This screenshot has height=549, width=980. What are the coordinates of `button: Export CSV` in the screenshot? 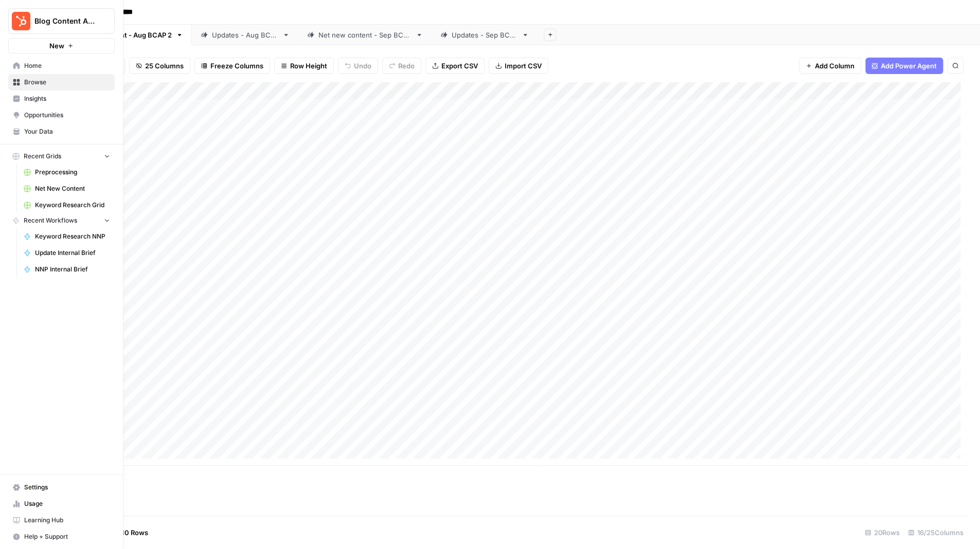 It's located at (454, 66).